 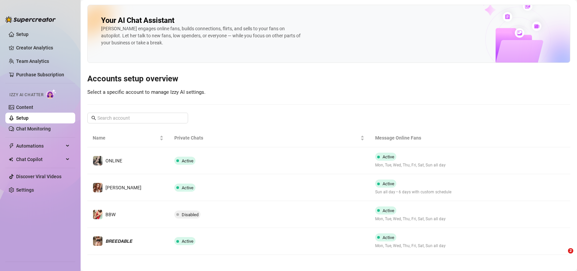 I want to click on a: Content, so click(x=25, y=107).